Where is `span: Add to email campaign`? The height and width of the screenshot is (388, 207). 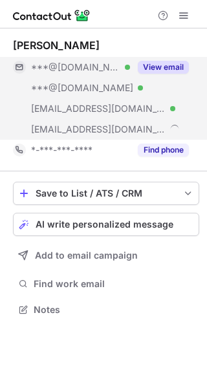 span: Add to email campaign is located at coordinates (86, 255).